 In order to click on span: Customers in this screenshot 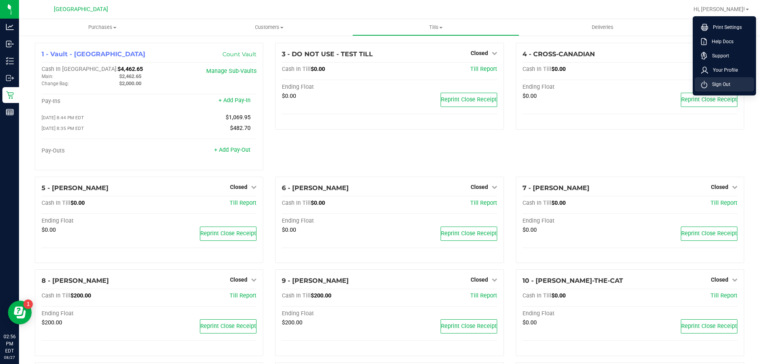, I will do `click(269, 27)`.